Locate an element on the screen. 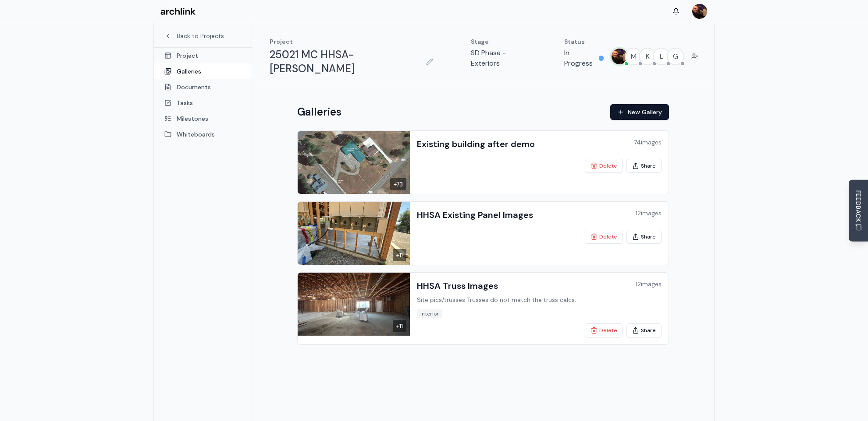 Image resolution: width=868 pixels, height=421 pixels. span: G is located at coordinates (675, 56).